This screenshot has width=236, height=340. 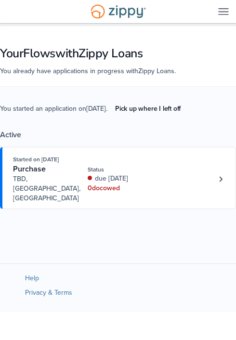 I want to click on a: Pick up where I left off, so click(x=148, y=108).